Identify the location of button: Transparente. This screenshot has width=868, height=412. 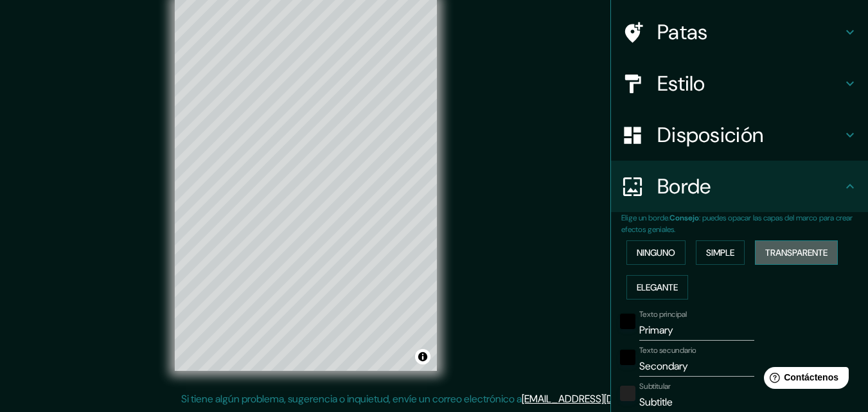
(797, 252).